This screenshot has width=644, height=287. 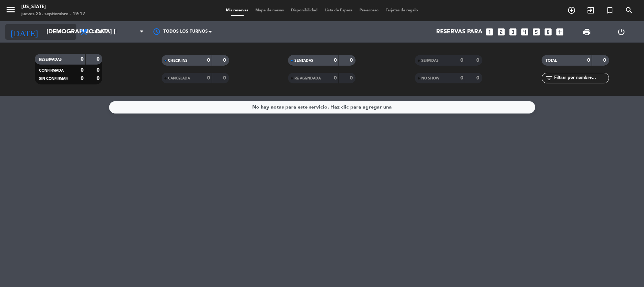 I want to click on span: CANCELADA, so click(x=179, y=78).